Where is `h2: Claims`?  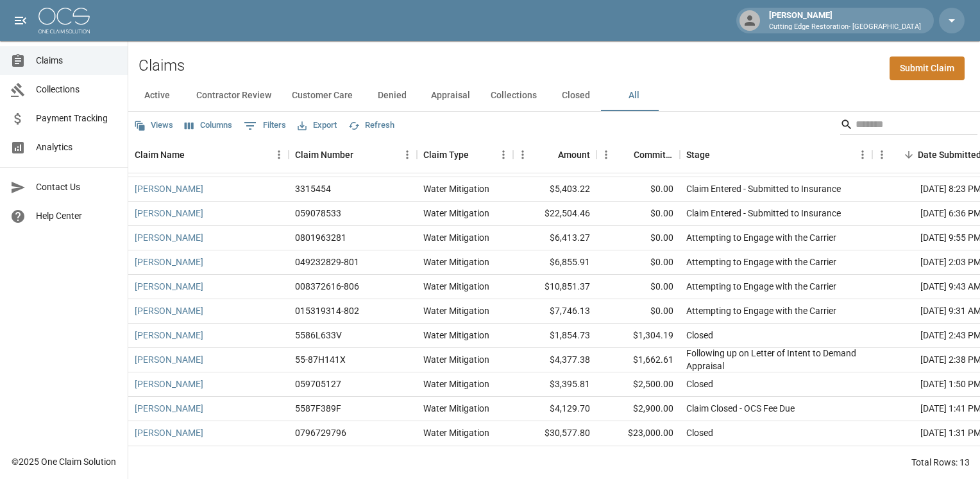 h2: Claims is located at coordinates (162, 65).